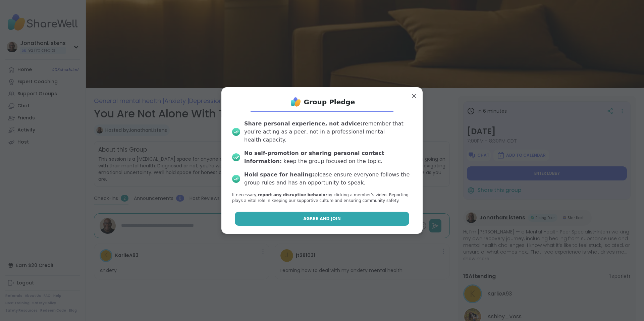 The image size is (644, 321). What do you see at coordinates (296, 102) in the screenshot?
I see `img: ShareWell Logo` at bounding box center [296, 102].